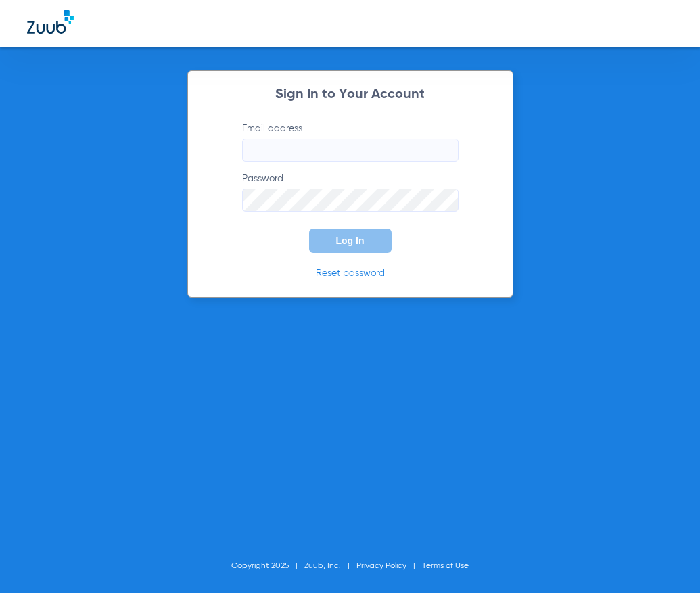 The image size is (700, 593). What do you see at coordinates (350, 240) in the screenshot?
I see `button: Log In` at bounding box center [350, 240].